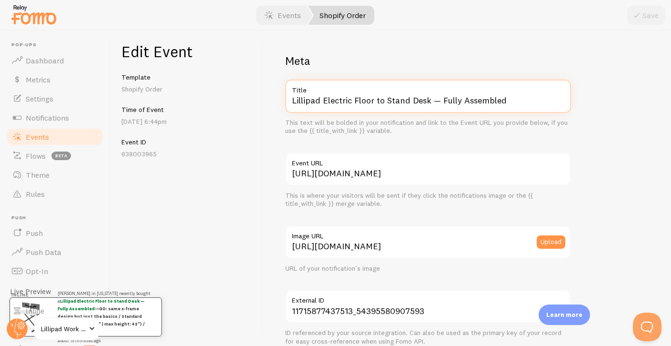  I want to click on div: This text will be bolded in your notification and link to the Event URL you provide below, if you..., so click(428, 127).